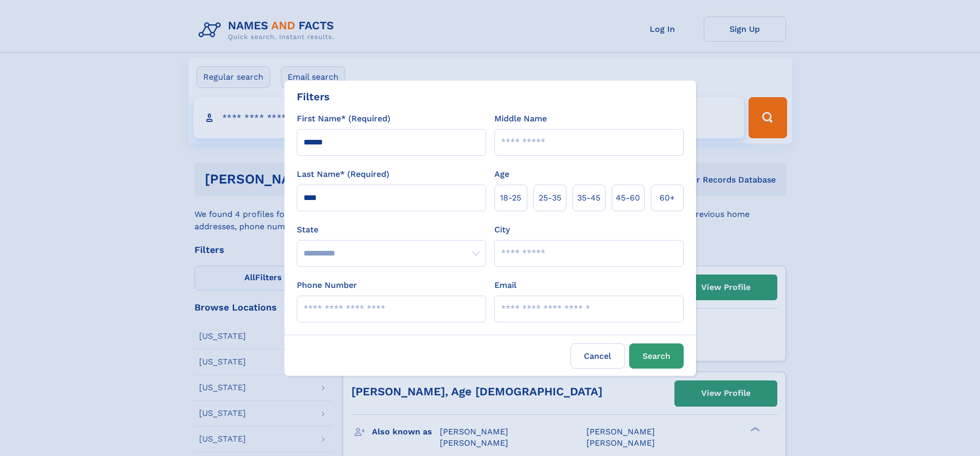 The width and height of the screenshot is (980, 456). Describe the element at coordinates (505, 285) in the screenshot. I see `label: Email` at that location.